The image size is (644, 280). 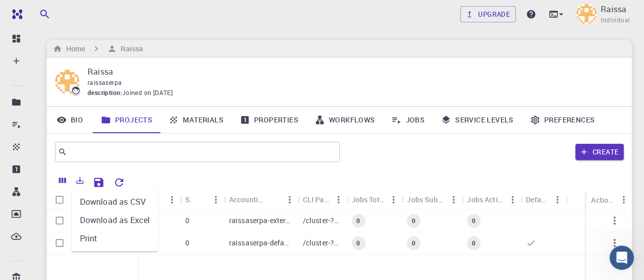 I want to click on a: Projects, so click(x=126, y=120).